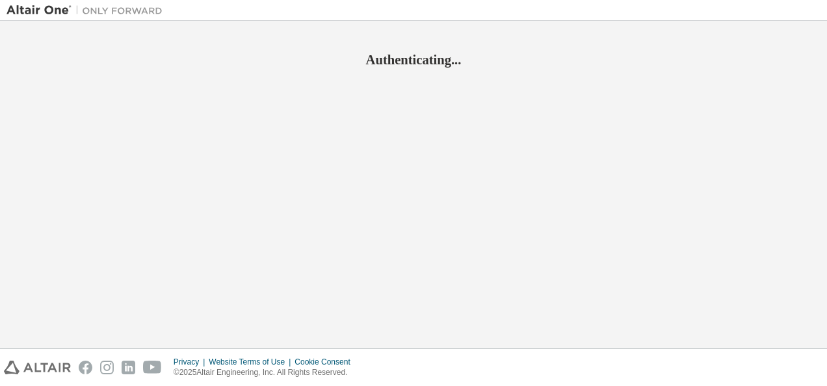 The height and width of the screenshot is (386, 827). I want to click on h2: Authenticating..., so click(413, 60).